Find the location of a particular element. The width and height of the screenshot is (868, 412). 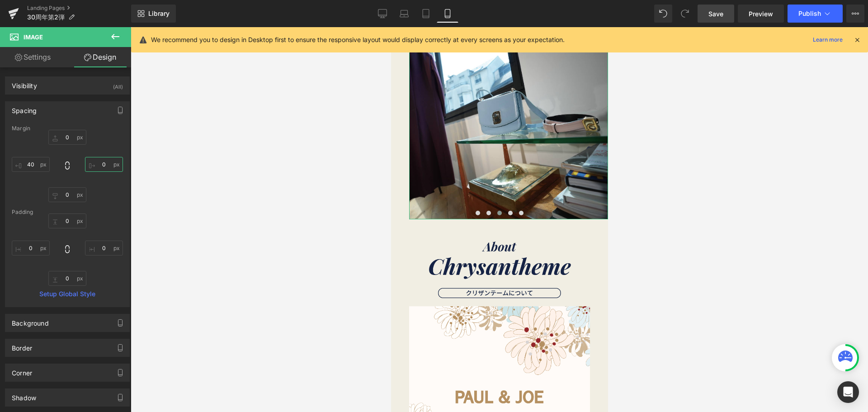

a: New Library is located at coordinates (153, 14).